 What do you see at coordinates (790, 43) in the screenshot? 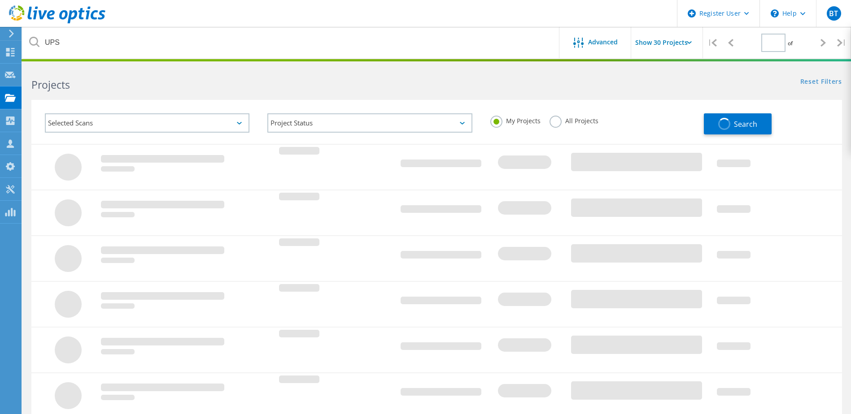
I see `span: of` at bounding box center [790, 43].